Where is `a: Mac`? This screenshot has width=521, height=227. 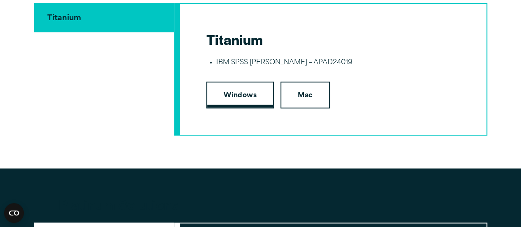
a: Mac is located at coordinates (305, 95).